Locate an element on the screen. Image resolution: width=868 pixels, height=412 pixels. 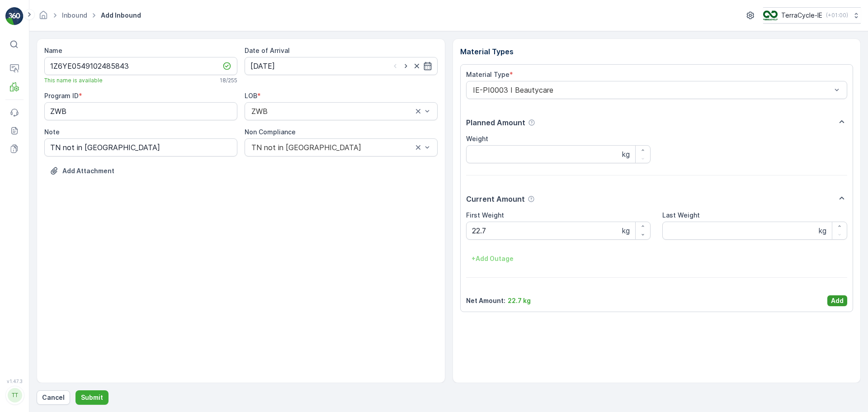
span: v 1.47.3 is located at coordinates (14, 381).